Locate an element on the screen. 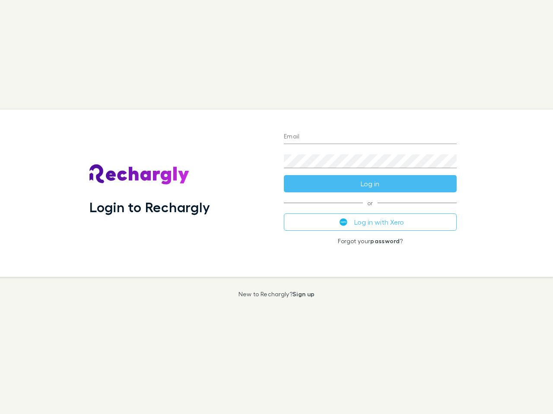  h1: Login to Rechargly is located at coordinates (149, 207).